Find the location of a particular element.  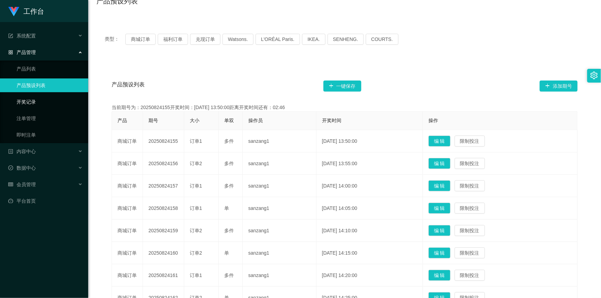

span: 操作 is located at coordinates (433, 121).